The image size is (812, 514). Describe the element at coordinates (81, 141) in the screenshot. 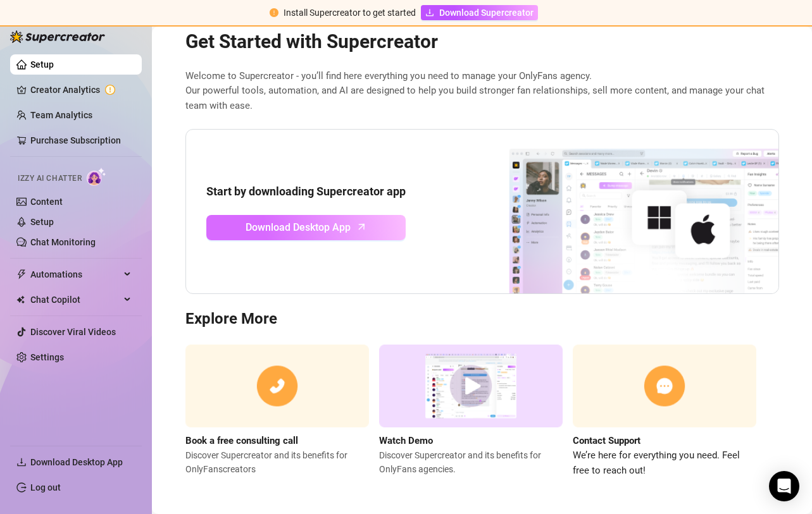

I see `a: Purchase Subscription` at that location.